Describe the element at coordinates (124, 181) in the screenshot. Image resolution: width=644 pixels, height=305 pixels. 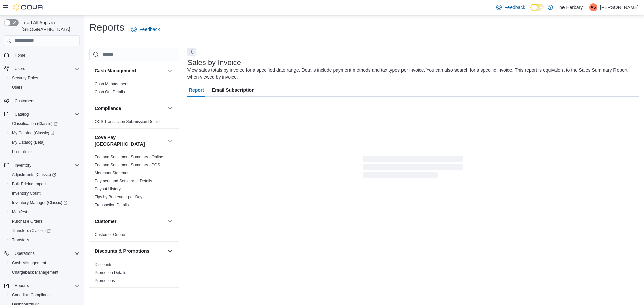
I see `span: Payment and Settlement Details` at that location.